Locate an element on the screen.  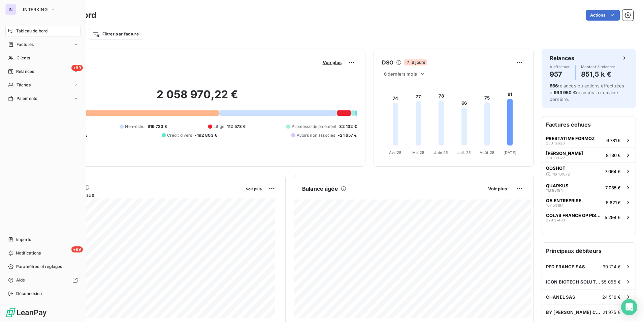
a: Aide is located at coordinates (43, 280).